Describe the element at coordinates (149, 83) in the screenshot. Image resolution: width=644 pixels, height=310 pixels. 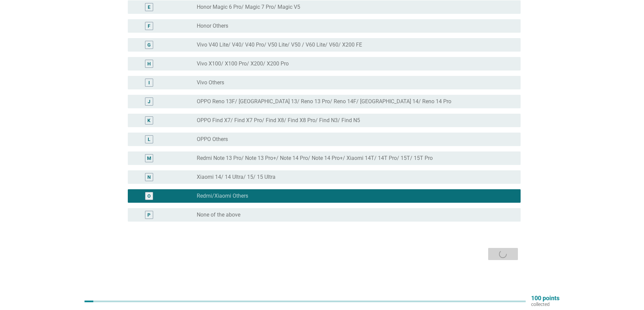
I see `div: I` at that location.